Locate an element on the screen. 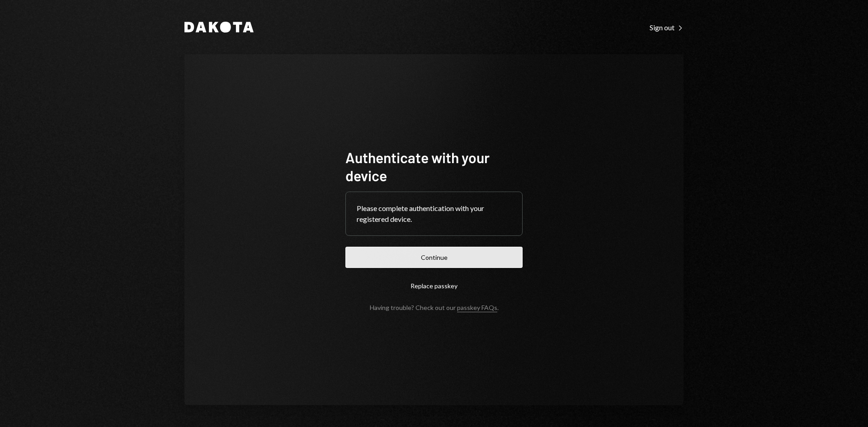 The width and height of the screenshot is (868, 427). div: Sign out is located at coordinates (667, 28).